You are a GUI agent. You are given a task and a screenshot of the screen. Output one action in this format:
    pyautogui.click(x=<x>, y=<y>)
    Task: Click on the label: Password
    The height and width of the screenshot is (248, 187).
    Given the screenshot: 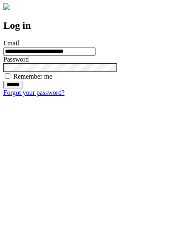 What is the action you would take?
    pyautogui.click(x=16, y=59)
    